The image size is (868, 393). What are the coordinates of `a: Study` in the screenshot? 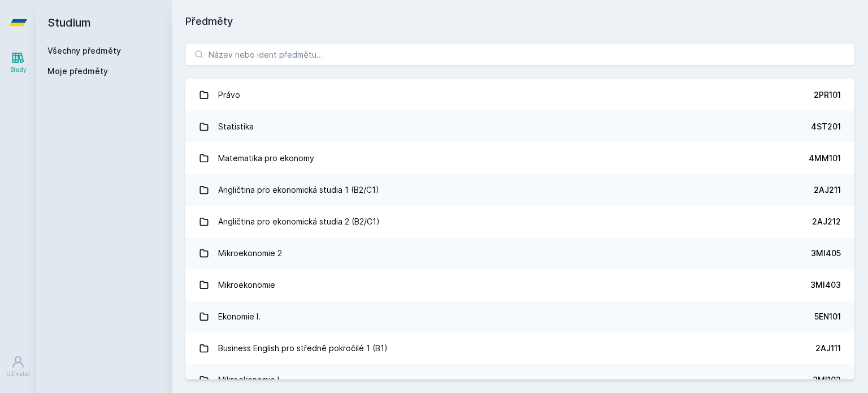 It's located at (18, 62).